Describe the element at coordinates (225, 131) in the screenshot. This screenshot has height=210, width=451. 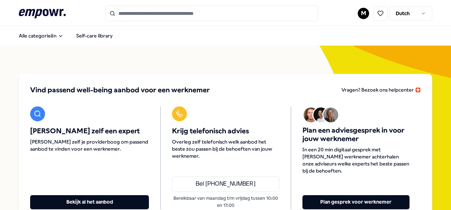
I see `span: Krijg telefonisch advies` at that location.